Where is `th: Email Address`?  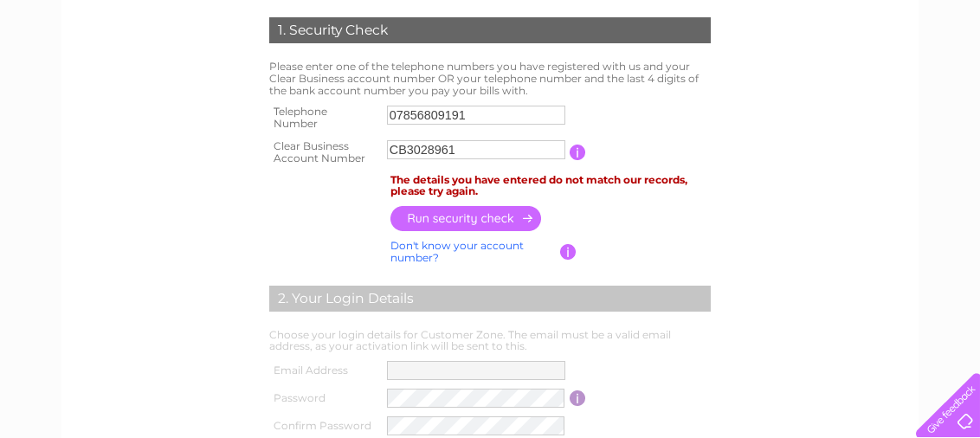 th: Email Address is located at coordinates (323, 371).